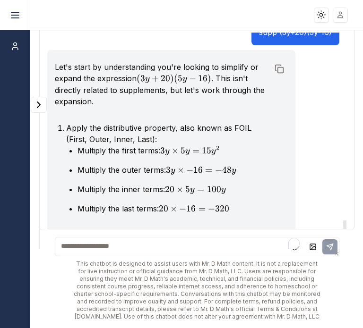 This screenshot has height=328, width=363. What do you see at coordinates (214, 189) in the screenshot?
I see `span: 100` at bounding box center [214, 189].